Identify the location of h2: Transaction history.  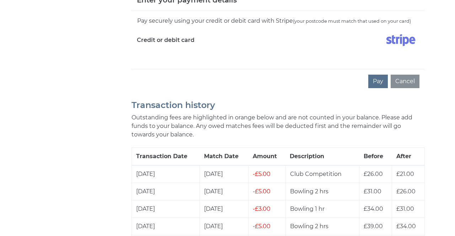
(278, 105).